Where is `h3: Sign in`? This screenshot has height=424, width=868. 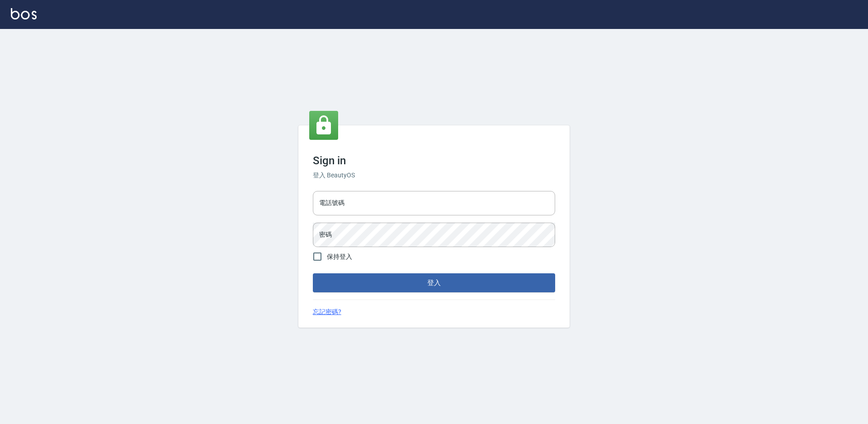 h3: Sign in is located at coordinates (434, 160).